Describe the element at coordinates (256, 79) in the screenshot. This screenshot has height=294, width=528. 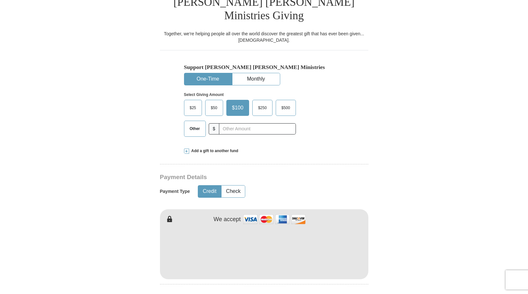
I see `button: Monthly` at that location.